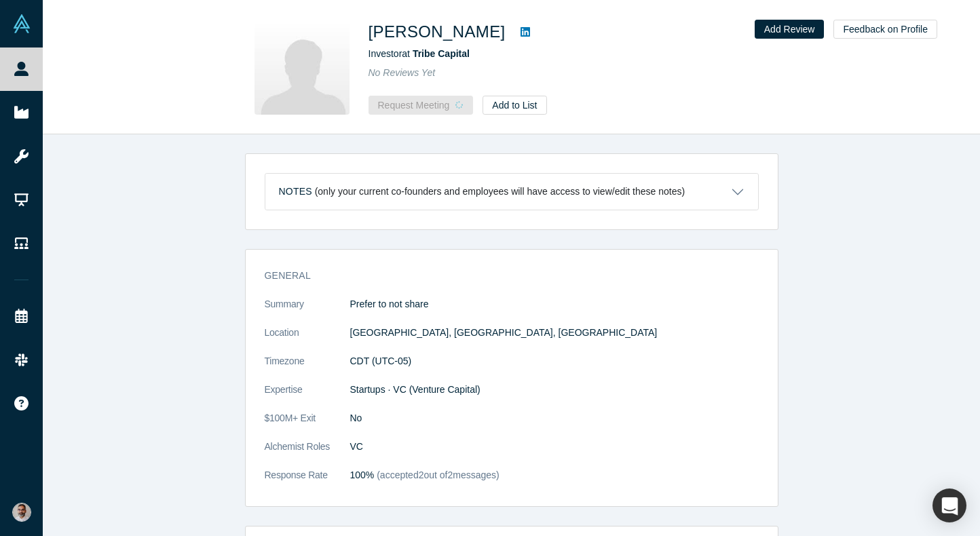 This screenshot has width=980, height=536. I want to click on p: (only your current co-founders and employees will have access to view/edit these notes), so click(500, 192).